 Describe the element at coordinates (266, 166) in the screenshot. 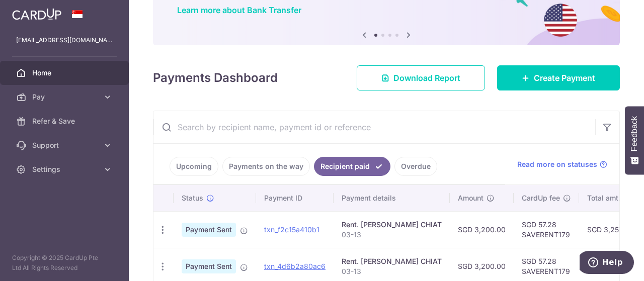

I see `a: Payments on the way` at that location.